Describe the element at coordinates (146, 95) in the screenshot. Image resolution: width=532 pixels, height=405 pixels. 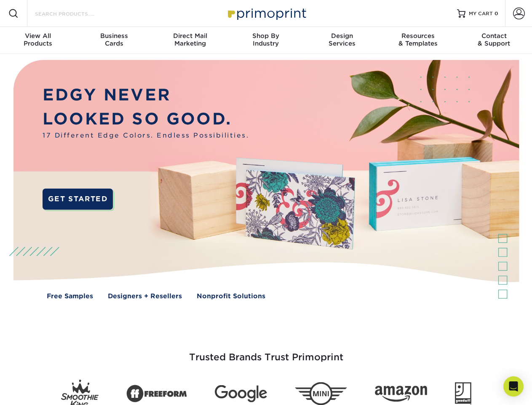
I see `p: EDGY NEVER` at that location.